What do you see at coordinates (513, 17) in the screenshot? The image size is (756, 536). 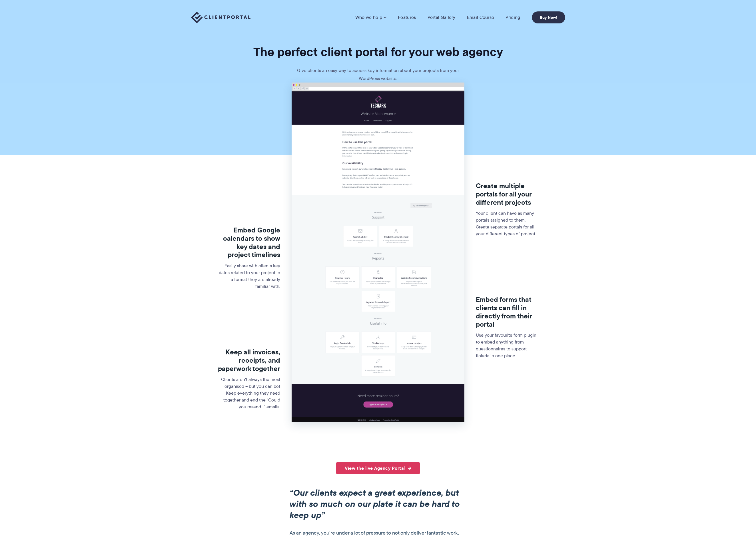 I see `a: Pricing` at bounding box center [513, 17].